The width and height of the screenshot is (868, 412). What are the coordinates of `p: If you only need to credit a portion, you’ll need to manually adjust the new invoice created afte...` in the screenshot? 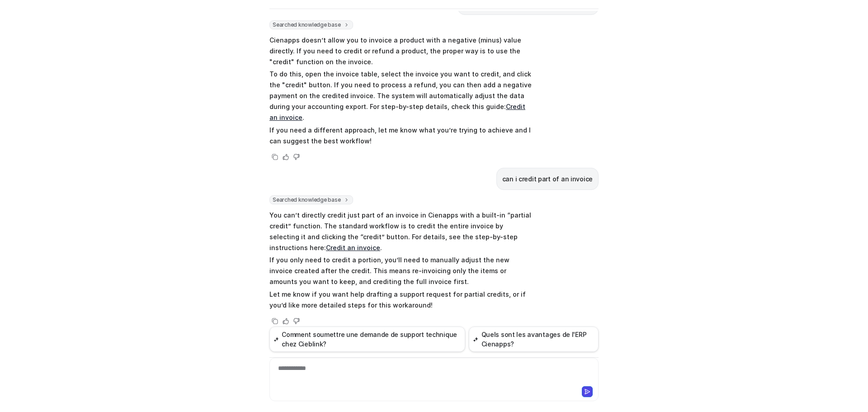 It's located at (402, 271).